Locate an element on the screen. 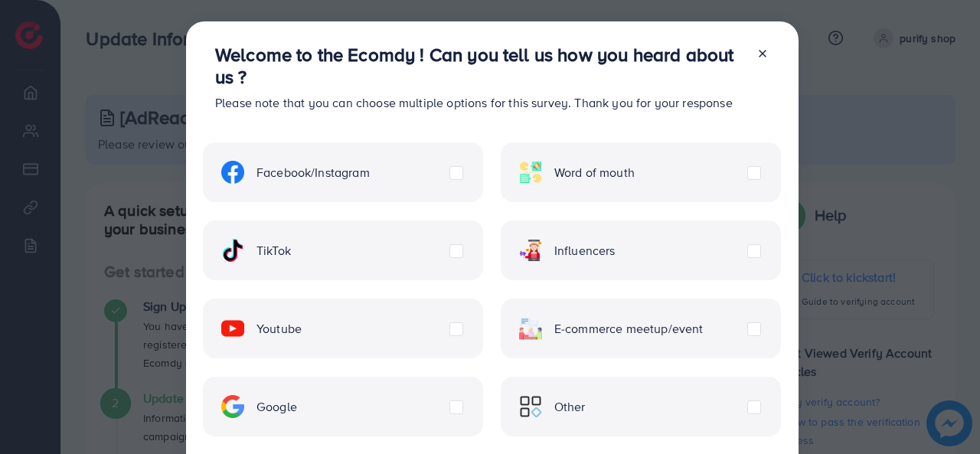 This screenshot has width=980, height=454. span: Influencers is located at coordinates (585, 250).